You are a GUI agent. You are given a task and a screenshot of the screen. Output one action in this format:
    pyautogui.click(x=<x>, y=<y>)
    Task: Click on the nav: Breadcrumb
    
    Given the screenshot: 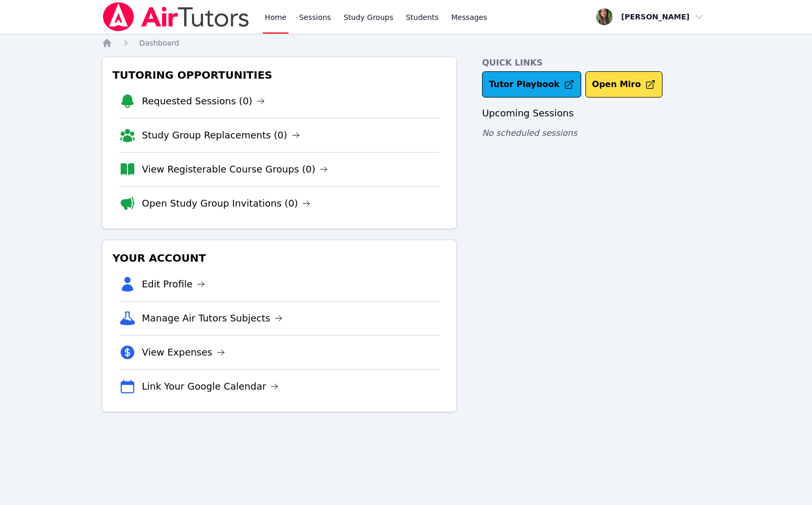 What is the action you would take?
    pyautogui.click(x=406, y=43)
    